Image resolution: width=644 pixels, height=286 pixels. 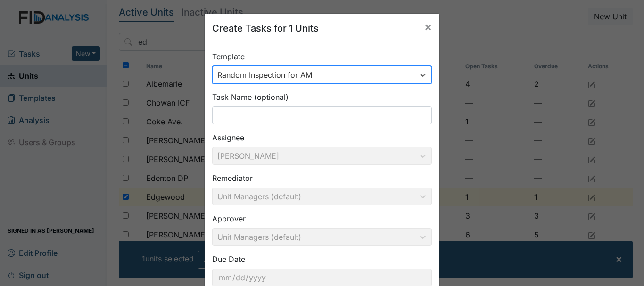 What do you see at coordinates (228, 56) in the screenshot?
I see `label: Template` at bounding box center [228, 56].